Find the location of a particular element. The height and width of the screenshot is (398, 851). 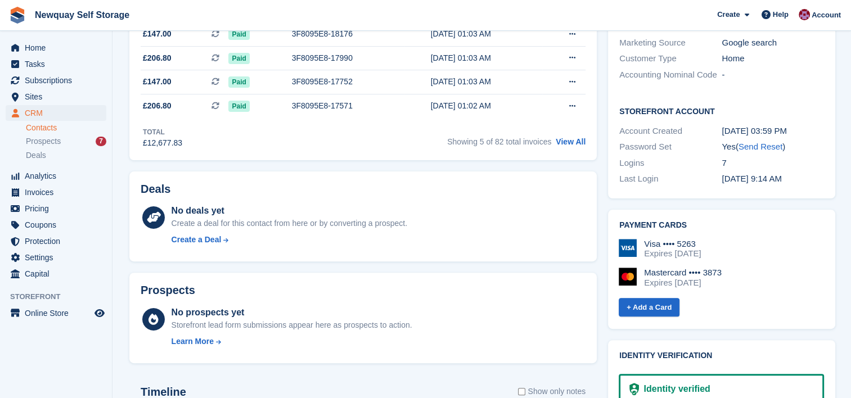

a: Send Reset is located at coordinates (760, 146).